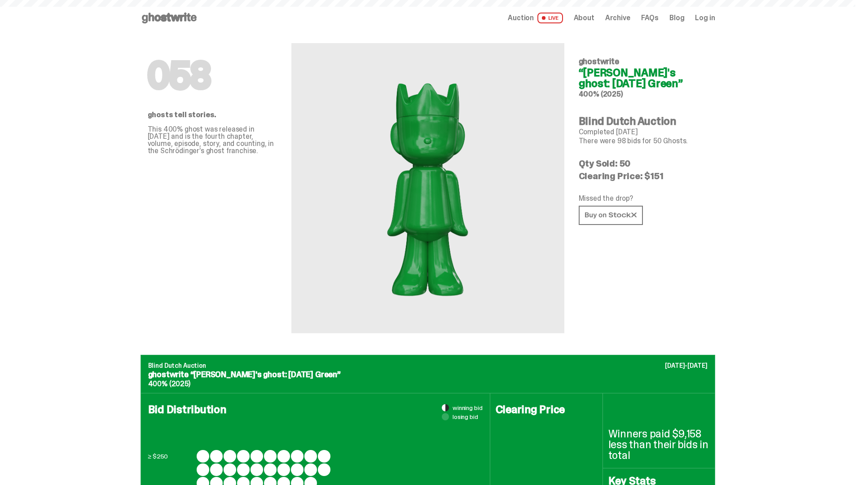 This screenshot has width=862, height=485. What do you see at coordinates (535, 18) in the screenshot?
I see `a: Auction LIVE` at bounding box center [535, 18].